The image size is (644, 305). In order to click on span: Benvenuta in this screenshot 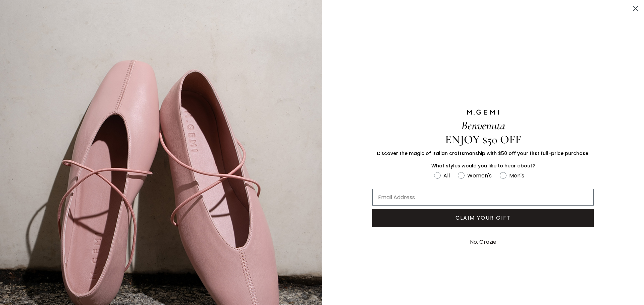, I will do `click(483, 125)`.